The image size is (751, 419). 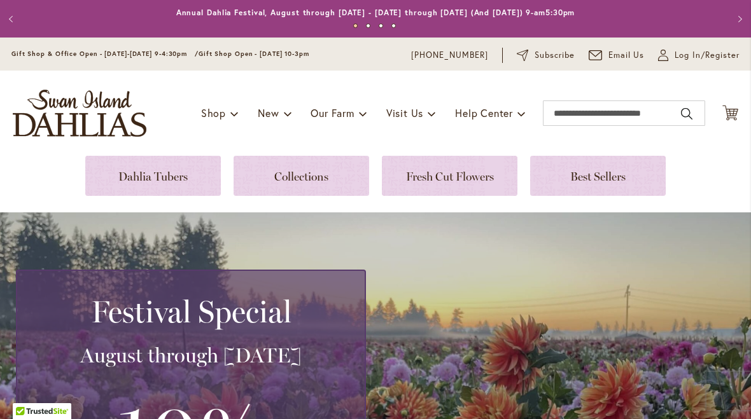 I want to click on button: 1 of 4, so click(x=355, y=25).